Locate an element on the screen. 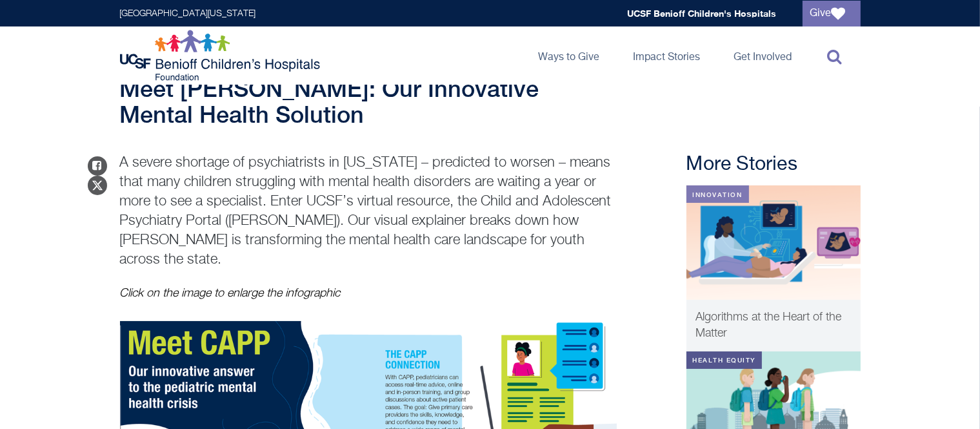 This screenshot has width=980, height=429. a: Innovation Algorithm of the Heart thumbnail Algorithms at the Heart of the Matter is located at coordinates (774, 268).